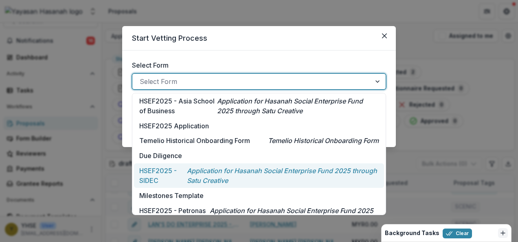 This screenshot has height=242, width=518. I want to click on p: Milestones Template, so click(171, 196).